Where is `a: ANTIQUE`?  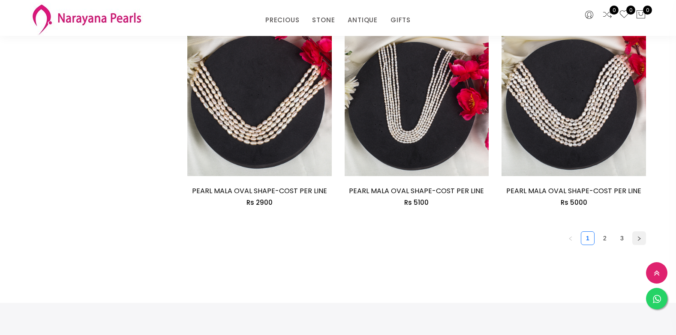 a: ANTIQUE is located at coordinates (363, 20).